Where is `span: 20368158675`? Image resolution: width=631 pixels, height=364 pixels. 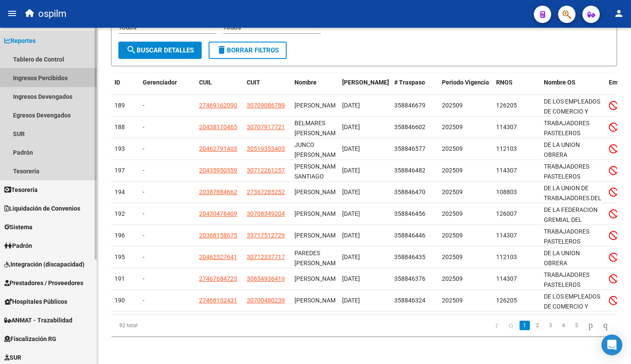 span: 20368158675 is located at coordinates (218, 235).